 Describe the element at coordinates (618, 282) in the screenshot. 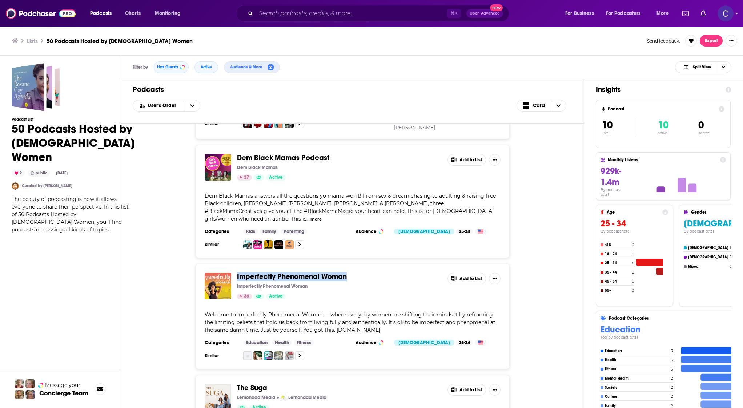

I see `h4: 45 - 54` at that location.